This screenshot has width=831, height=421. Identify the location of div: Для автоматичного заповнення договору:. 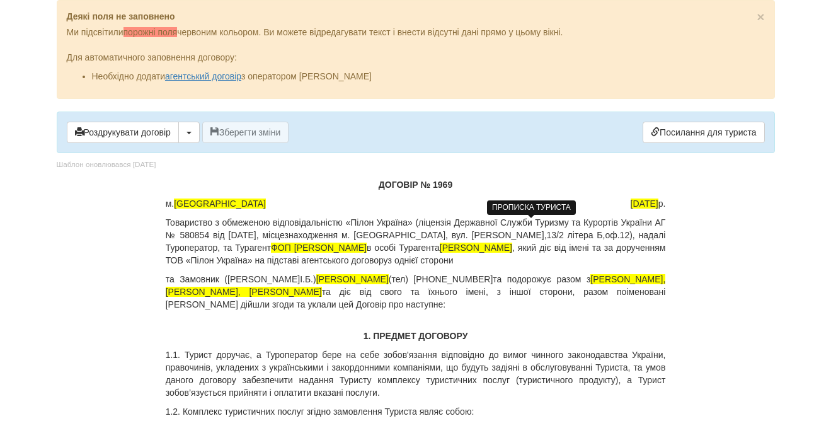
(416, 60).